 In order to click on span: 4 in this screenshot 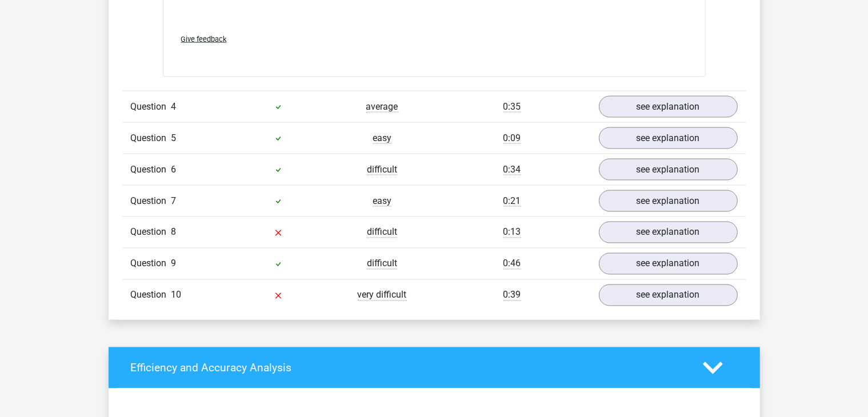, I will do `click(174, 106)`.